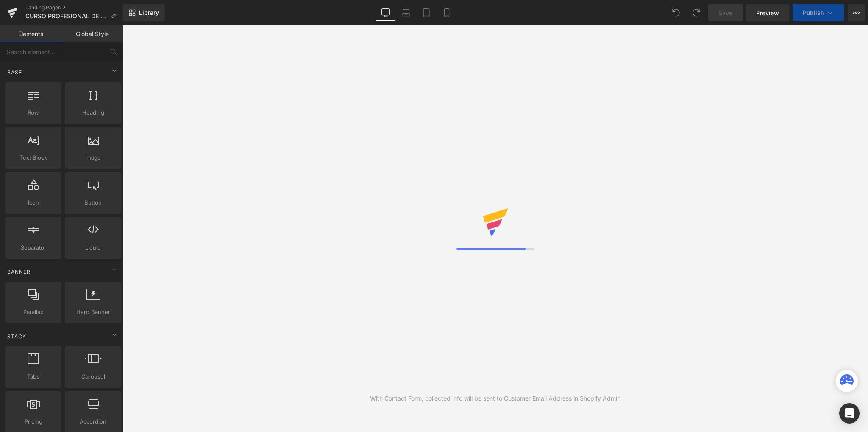 The width and height of the screenshot is (868, 432). Describe the element at coordinates (93, 248) in the screenshot. I see `span: Liquid` at that location.